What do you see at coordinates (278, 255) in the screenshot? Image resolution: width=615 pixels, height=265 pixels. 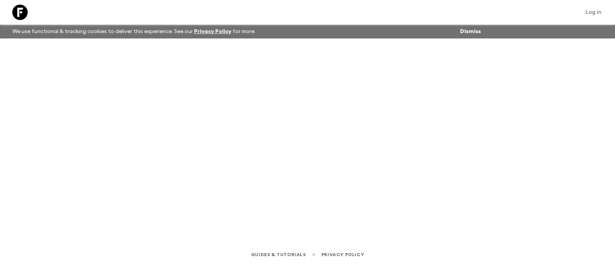 I see `a: Guides & Tutorials` at bounding box center [278, 255].